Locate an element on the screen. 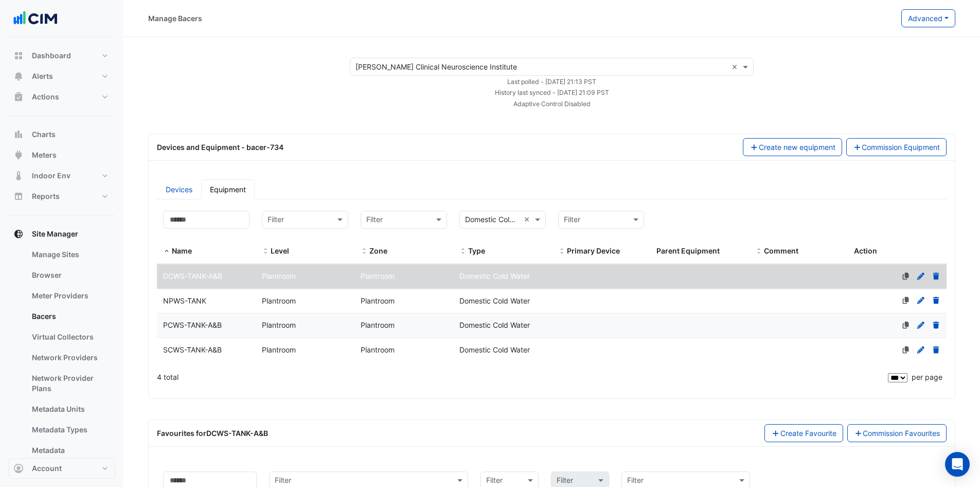  img: Company Logo is located at coordinates (36, 19).